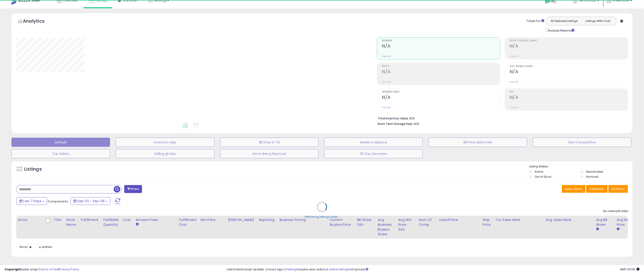 This screenshot has width=644, height=274. I want to click on div: Totals For, so click(535, 21).